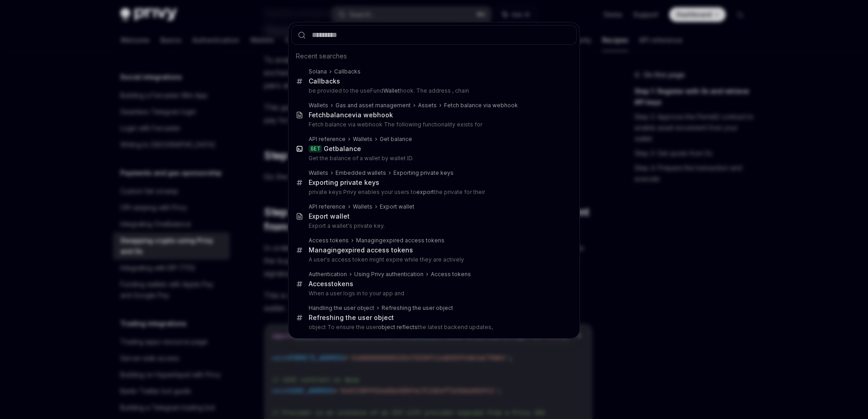 Image resolution: width=868 pixels, height=419 pixels. What do you see at coordinates (397, 207) in the screenshot?
I see `div: Export wallet` at bounding box center [397, 207].